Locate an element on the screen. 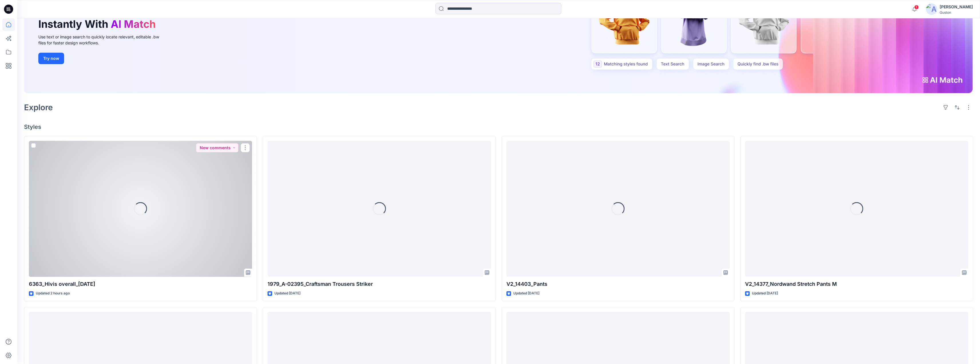  p: Updated 2 hours ago is located at coordinates (52, 293).